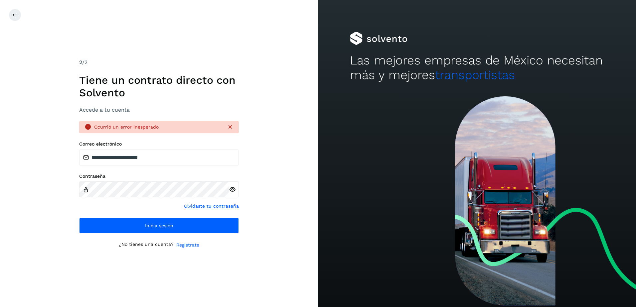 The image size is (636, 307). I want to click on h3: Accede a tu cuenta, so click(159, 110).